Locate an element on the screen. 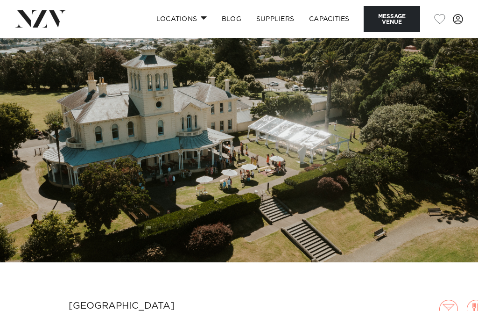 The image size is (478, 311). a: Locations is located at coordinates (182, 19).